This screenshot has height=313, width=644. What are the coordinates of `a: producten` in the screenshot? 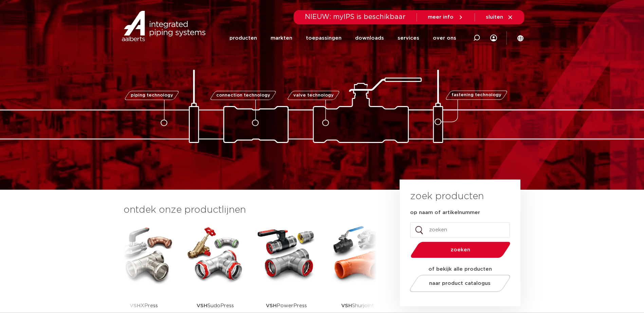 It's located at (243, 38).